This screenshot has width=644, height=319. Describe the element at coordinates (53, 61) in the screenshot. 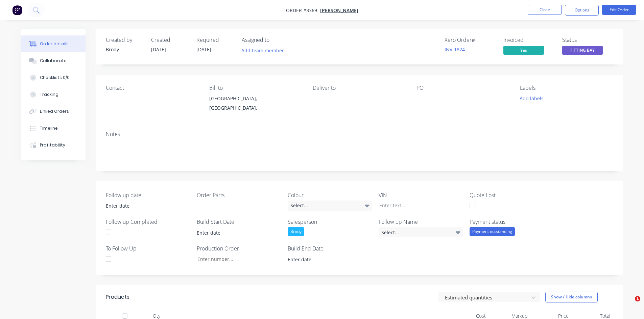

I see `div: Collaborate` at that location.